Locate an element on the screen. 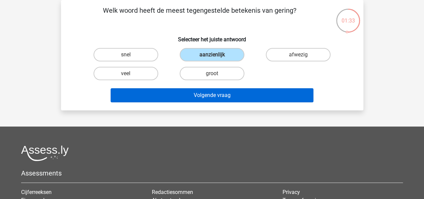  img: Assessly logo is located at coordinates (45, 153).